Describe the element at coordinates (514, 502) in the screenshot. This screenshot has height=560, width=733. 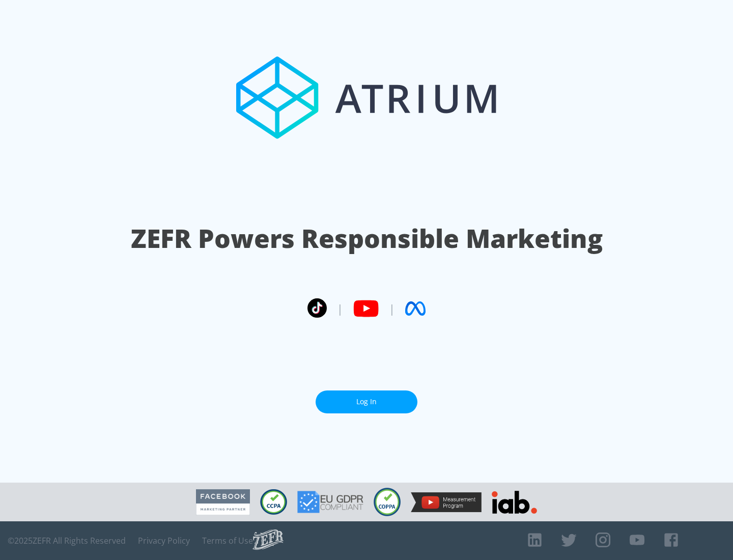
I see `img: IAB` at that location.